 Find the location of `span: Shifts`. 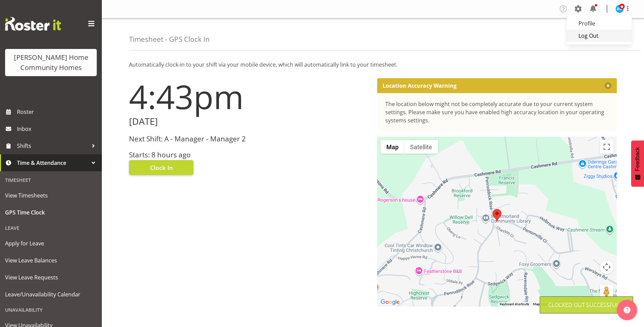

span: Shifts is located at coordinates (53, 146).